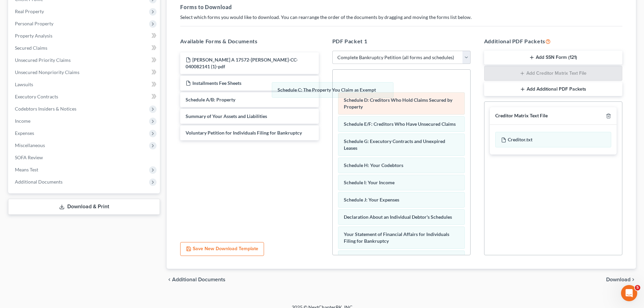 The height and width of the screenshot is (308, 644). Describe the element at coordinates (33, 36) in the screenshot. I see `span: Property Analysis` at that location.